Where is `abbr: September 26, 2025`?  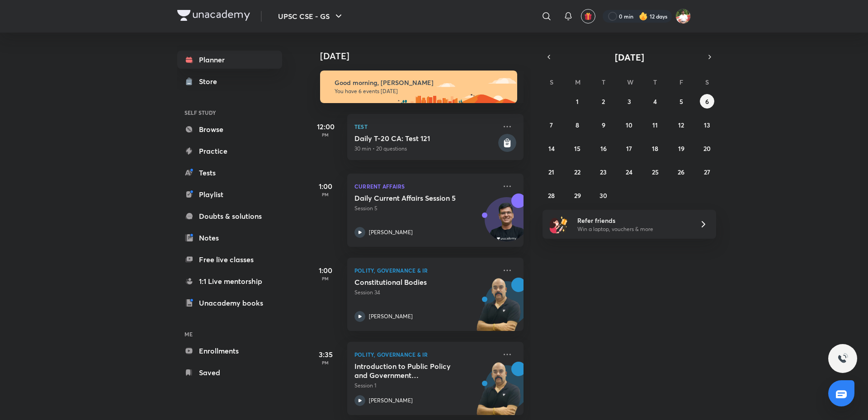 abbr: September 26, 2025 is located at coordinates (681, 172).